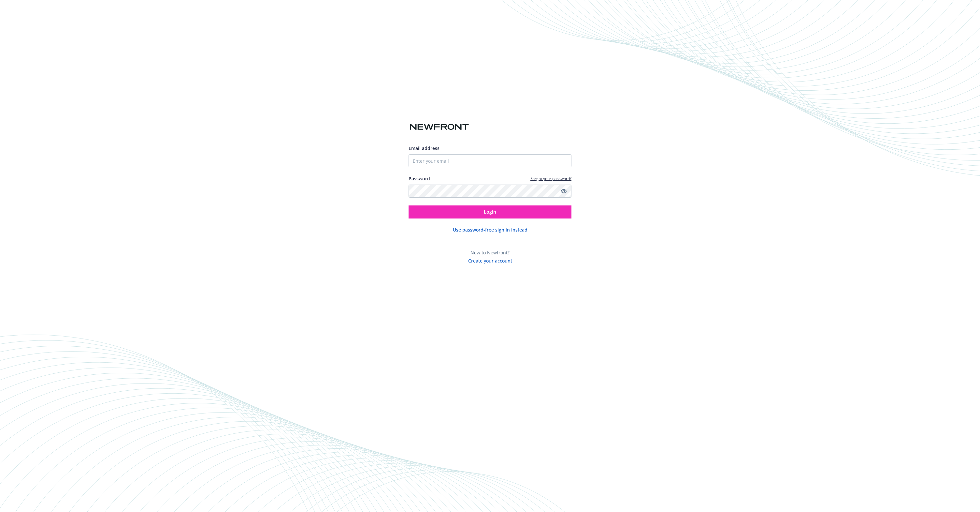  I want to click on span: Email address, so click(424, 148).